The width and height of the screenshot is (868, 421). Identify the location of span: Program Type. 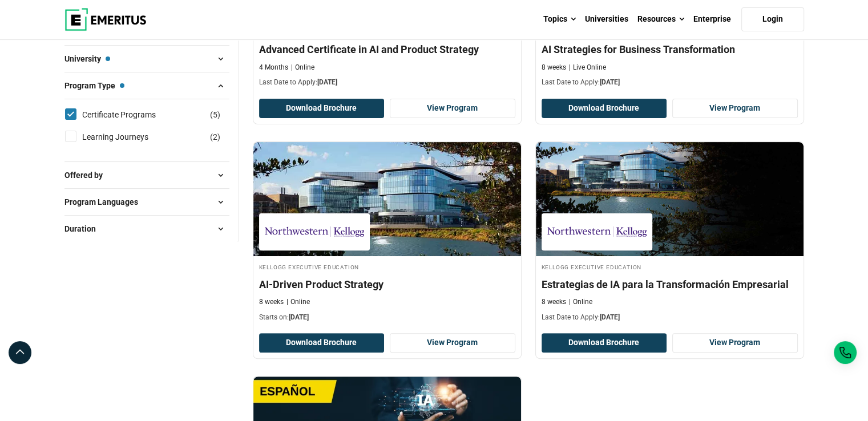
(94, 86).